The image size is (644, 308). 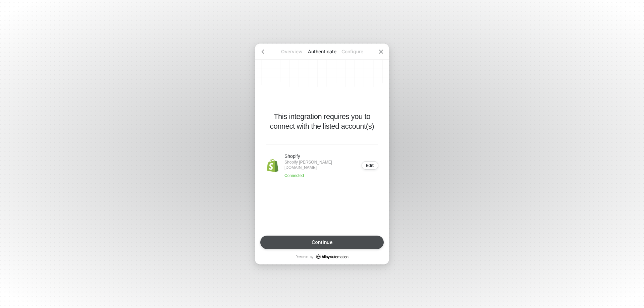 What do you see at coordinates (322, 257) in the screenshot?
I see `p: Powered by` at bounding box center [322, 257].